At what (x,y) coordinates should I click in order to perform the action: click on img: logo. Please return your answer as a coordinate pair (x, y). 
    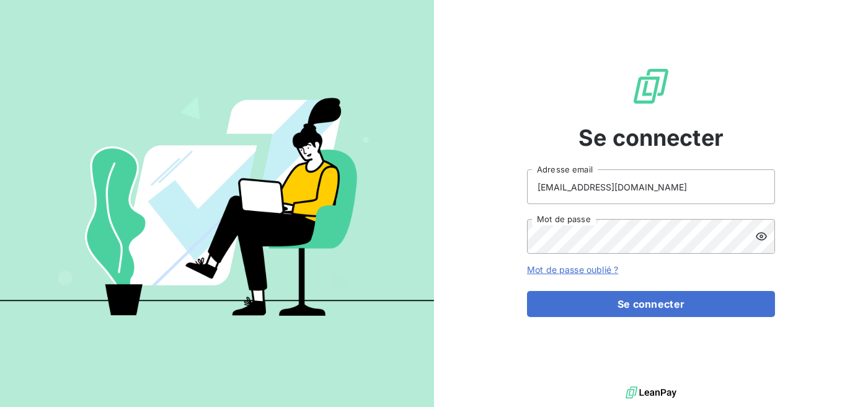
    Looking at the image, I should click on (651, 393).